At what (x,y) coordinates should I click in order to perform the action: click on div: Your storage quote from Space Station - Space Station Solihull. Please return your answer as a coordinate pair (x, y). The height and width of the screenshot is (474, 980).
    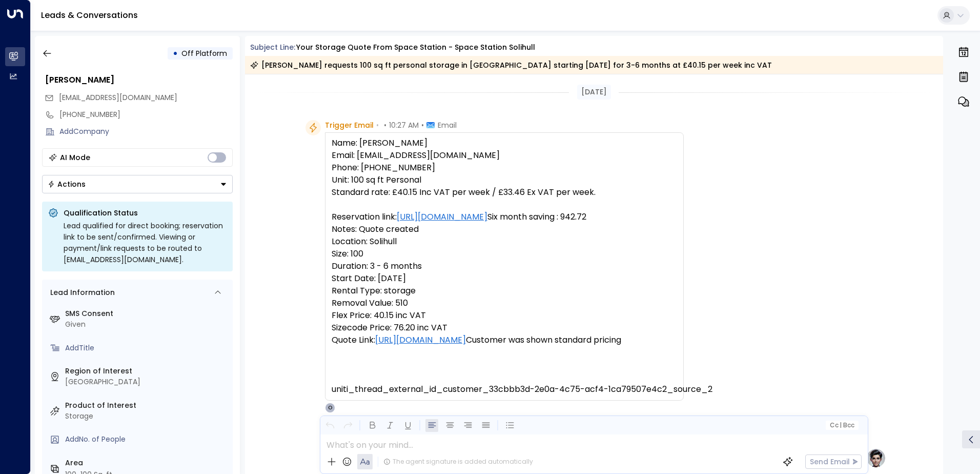
    Looking at the image, I should click on (416, 47).